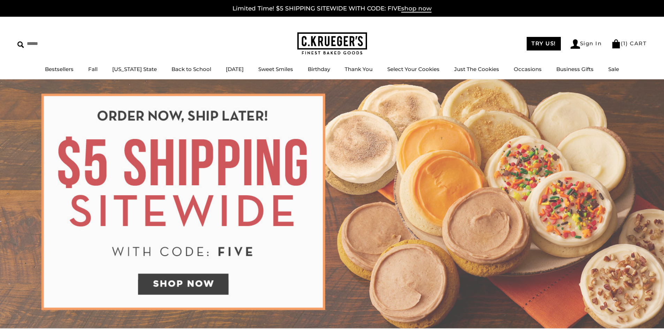  Describe the element at coordinates (21, 45) in the screenshot. I see `img: Search` at that location.